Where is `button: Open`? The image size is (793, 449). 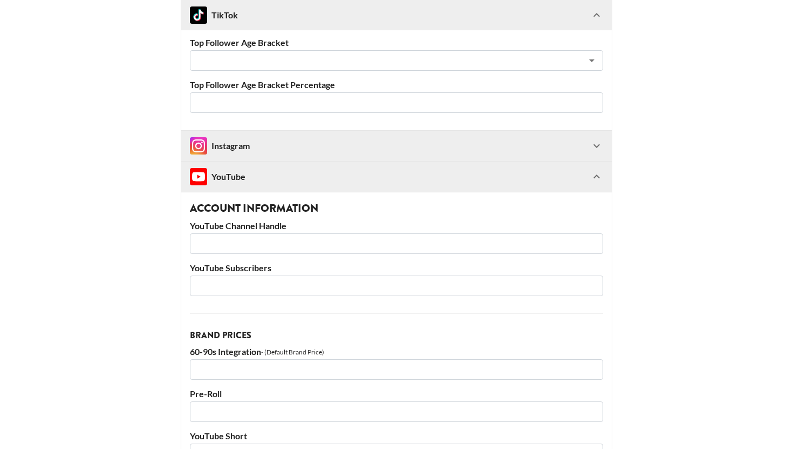
button: Open is located at coordinates (592, 60).